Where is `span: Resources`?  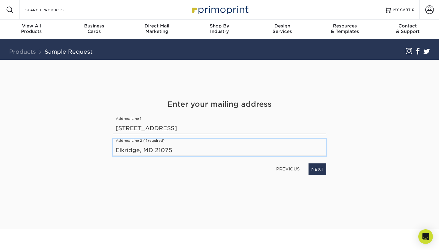 span: Resources is located at coordinates (345, 26).